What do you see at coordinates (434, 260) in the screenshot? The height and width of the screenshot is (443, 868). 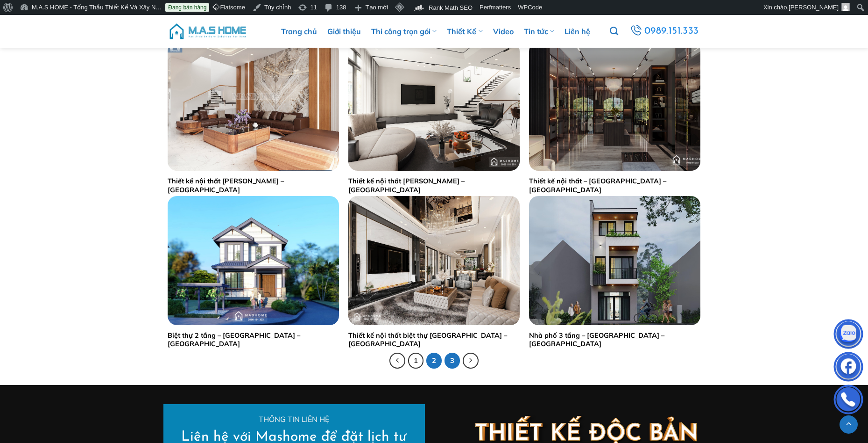 I see `img: Thiết kế nội thất biệt thự Anh Phong - Bắc Giang` at bounding box center [434, 260].